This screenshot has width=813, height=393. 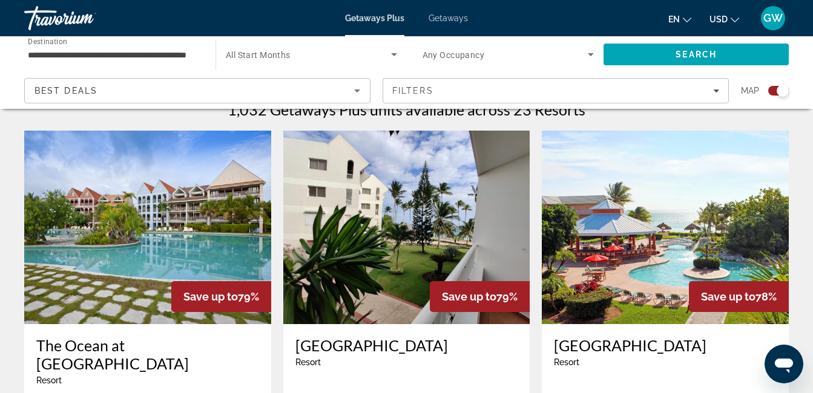 What do you see at coordinates (66, 91) in the screenshot?
I see `span: Best Deals` at bounding box center [66, 91].